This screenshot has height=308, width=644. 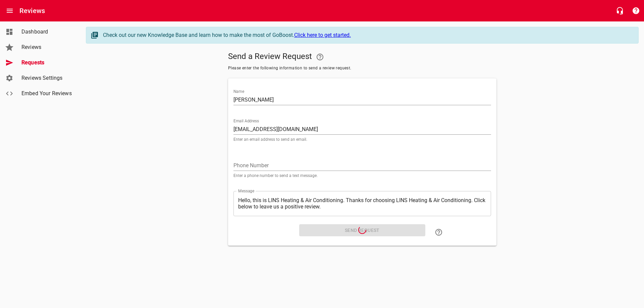 I want to click on a: Click here to get started., so click(x=323, y=35).